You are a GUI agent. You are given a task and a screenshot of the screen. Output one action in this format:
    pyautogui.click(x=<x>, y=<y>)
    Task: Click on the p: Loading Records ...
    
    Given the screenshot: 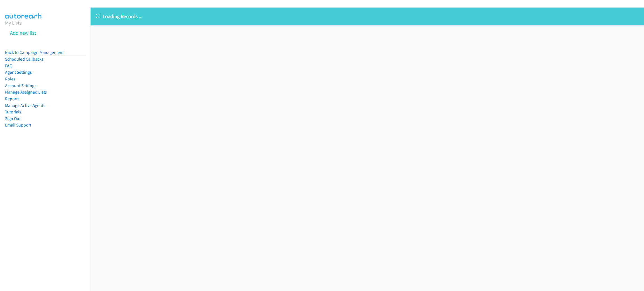 What is the action you would take?
    pyautogui.click(x=367, y=16)
    